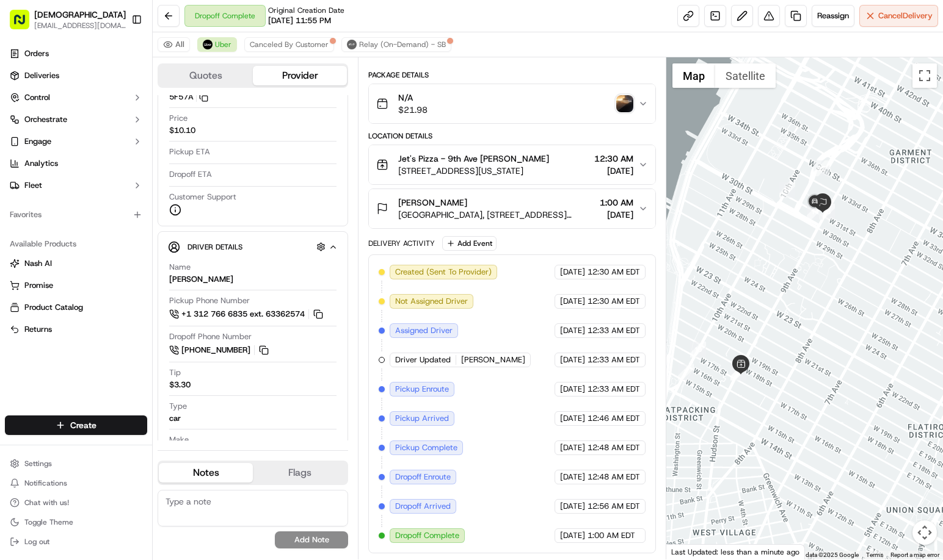  I want to click on a: Promise, so click(76, 285).